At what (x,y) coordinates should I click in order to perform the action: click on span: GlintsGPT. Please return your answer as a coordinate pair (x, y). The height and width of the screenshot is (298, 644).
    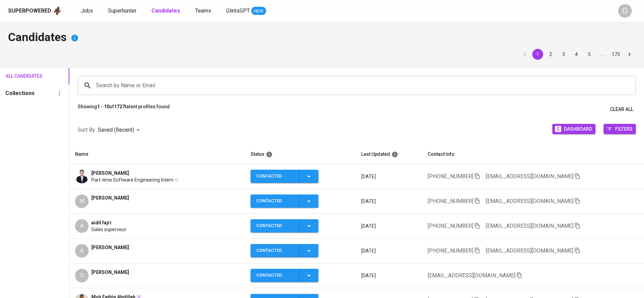
    Looking at the image, I should click on (238, 10).